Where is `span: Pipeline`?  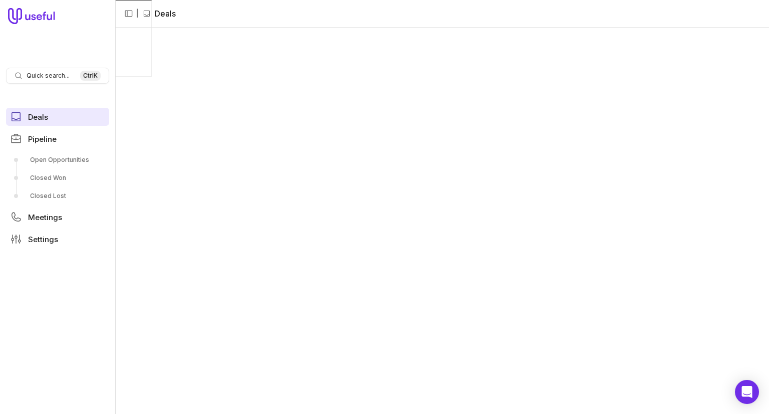 span: Pipeline is located at coordinates (42, 139).